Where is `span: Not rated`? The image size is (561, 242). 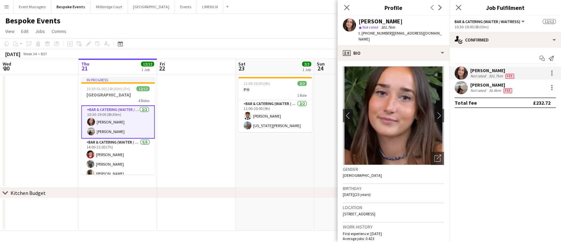
span: Not rated is located at coordinates (370, 27).